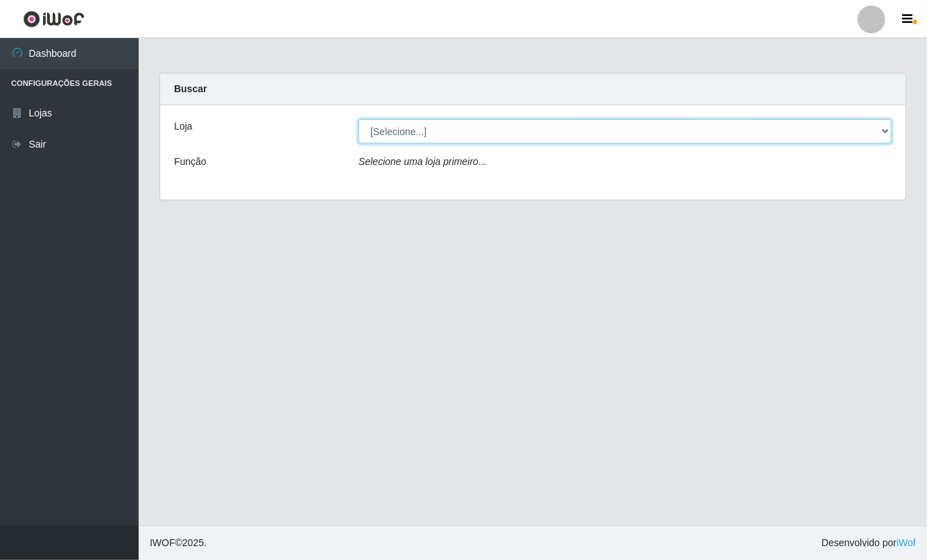 The height and width of the screenshot is (560, 927). I want to click on a: iWof, so click(906, 543).